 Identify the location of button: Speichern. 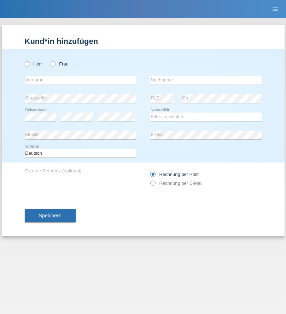
(50, 215).